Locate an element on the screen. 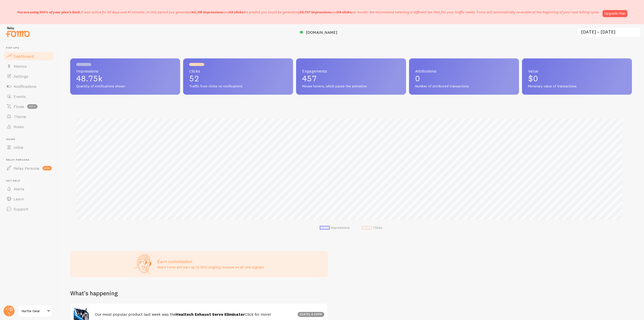 This screenshot has width=644, height=320. b: 59 clicks is located at coordinates (344, 12).